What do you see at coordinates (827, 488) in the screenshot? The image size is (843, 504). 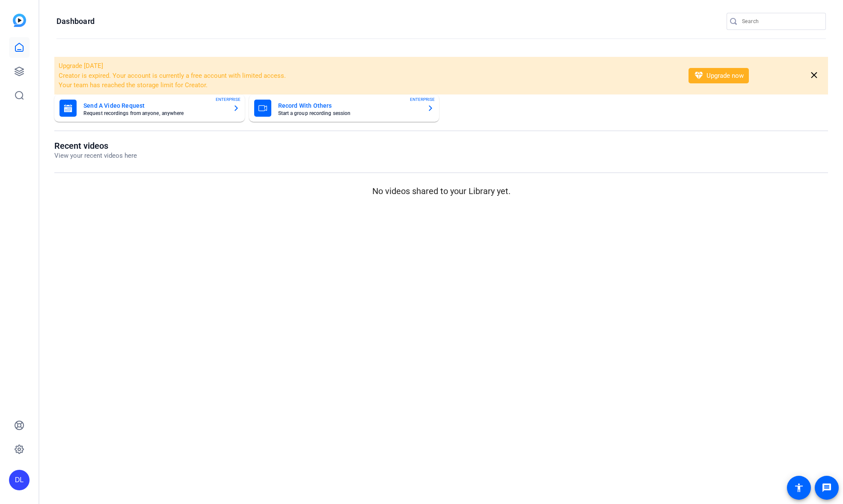 I see `mat-icon: message` at bounding box center [827, 488].